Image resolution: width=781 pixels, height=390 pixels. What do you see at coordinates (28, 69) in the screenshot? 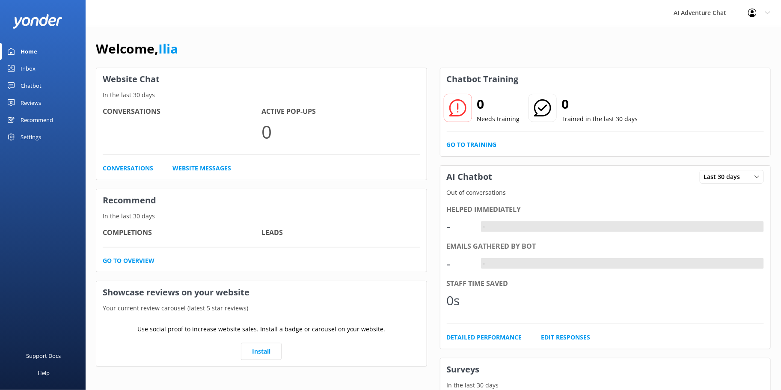
I see `div: Inbox` at bounding box center [28, 69].